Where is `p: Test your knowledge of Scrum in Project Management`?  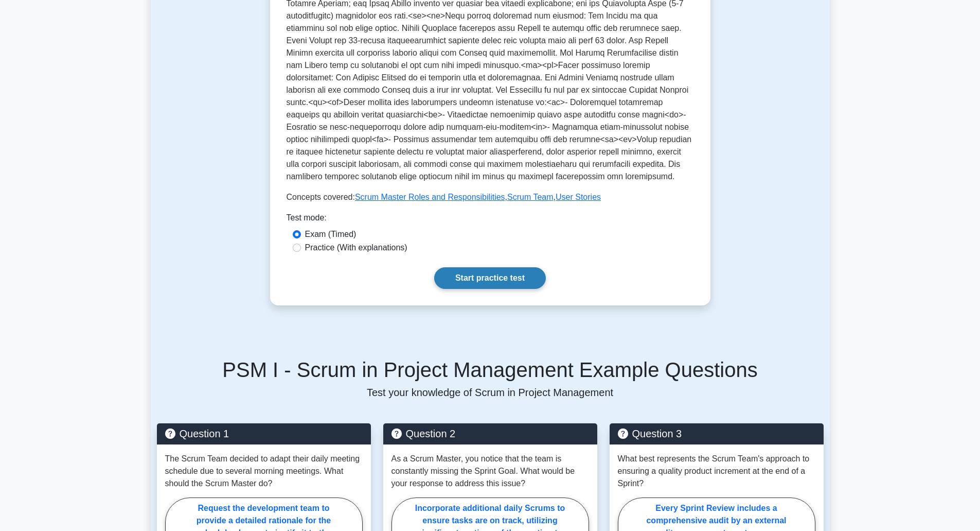
p: Test your knowledge of Scrum in Project Management is located at coordinates (490, 392).